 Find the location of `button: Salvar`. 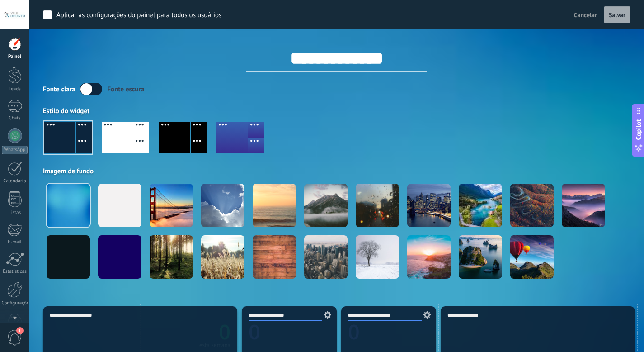

button: Salvar is located at coordinates (617, 15).